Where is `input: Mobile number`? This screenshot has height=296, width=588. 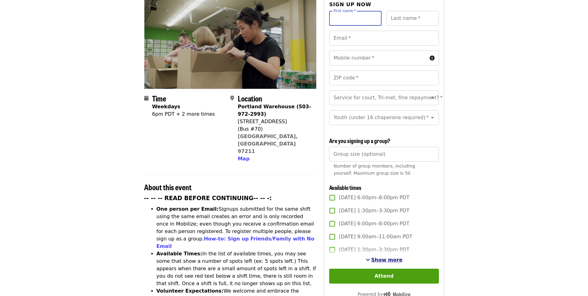 input: Mobile number is located at coordinates (378, 58).